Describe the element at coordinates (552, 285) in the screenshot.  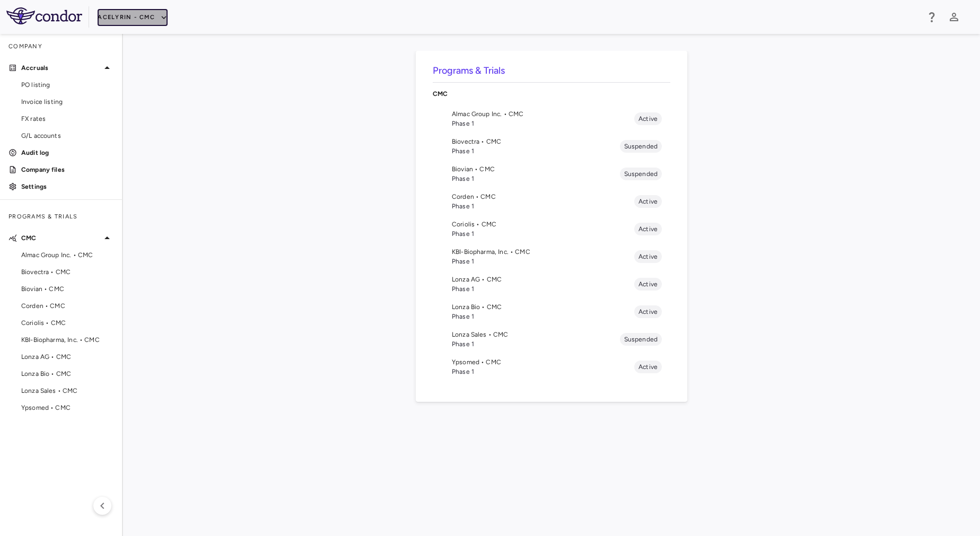
I see `li: Lonza AG • CMCPhase 1Active` at that location.